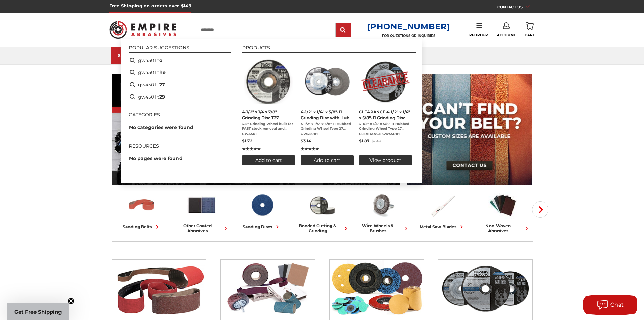  What do you see at coordinates (502, 228) in the screenshot?
I see `div: non-woven abrasives` at bounding box center [502, 228].